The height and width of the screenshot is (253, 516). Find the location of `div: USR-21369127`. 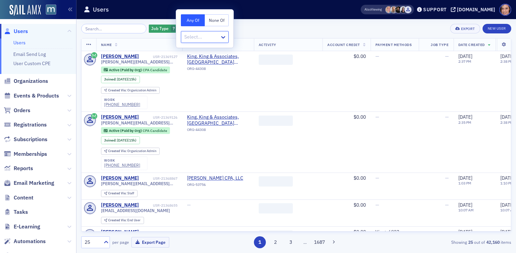

div: USR-21369127 is located at coordinates (159, 57).